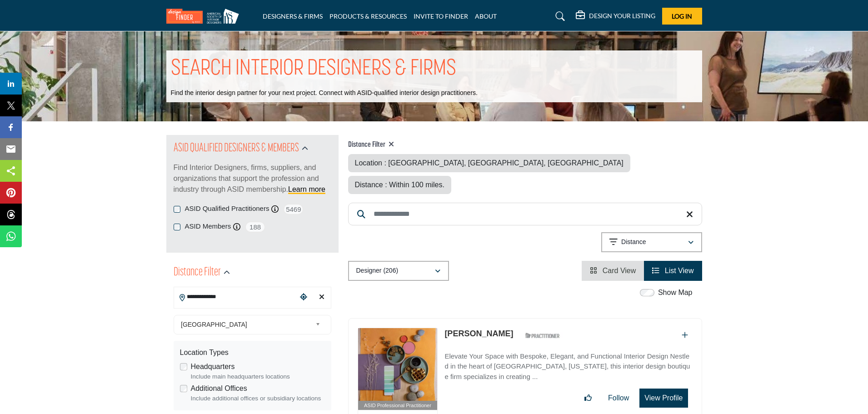 The height and width of the screenshot is (414, 868). I want to click on p: Find Interior Designers, firms, suppliers, and organizations that support the profession and indu..., so click(252, 178).